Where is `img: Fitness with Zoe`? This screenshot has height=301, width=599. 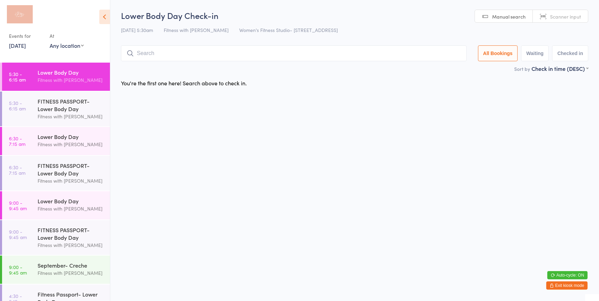
img: Fitness with Zoe is located at coordinates (20, 14).